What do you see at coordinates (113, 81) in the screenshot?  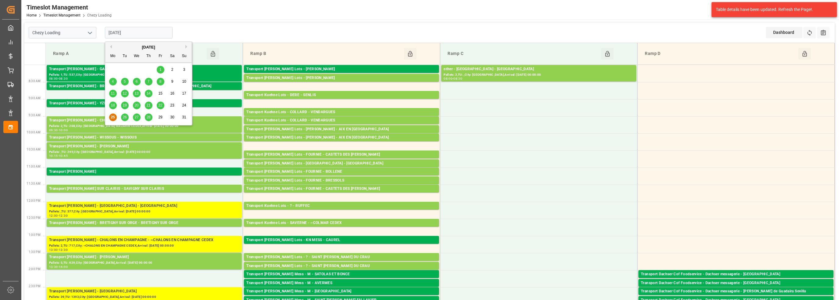 I see `span: 4` at bounding box center [113, 81].